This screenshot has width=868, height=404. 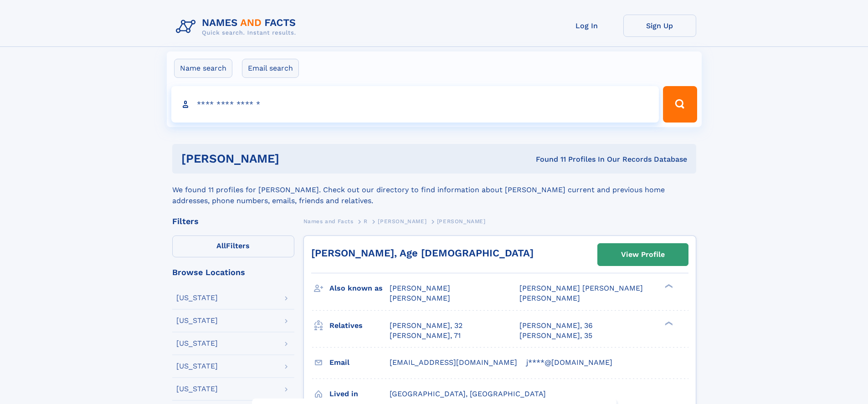 I want to click on img: Logo Names and Facts, so click(x=238, y=27).